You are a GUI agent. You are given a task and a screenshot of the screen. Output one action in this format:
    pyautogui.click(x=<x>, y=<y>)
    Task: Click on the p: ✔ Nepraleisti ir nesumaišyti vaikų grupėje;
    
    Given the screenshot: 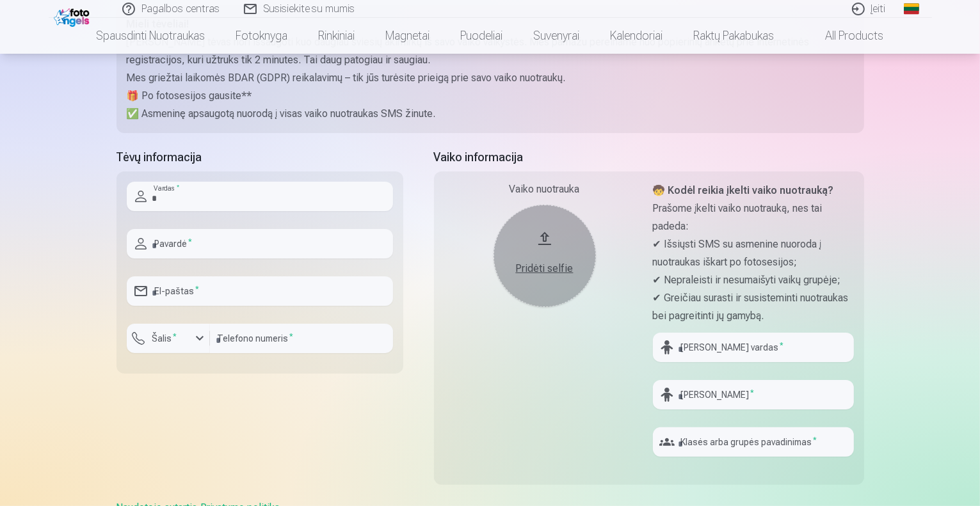 What is the action you would take?
    pyautogui.click(x=753, y=280)
    